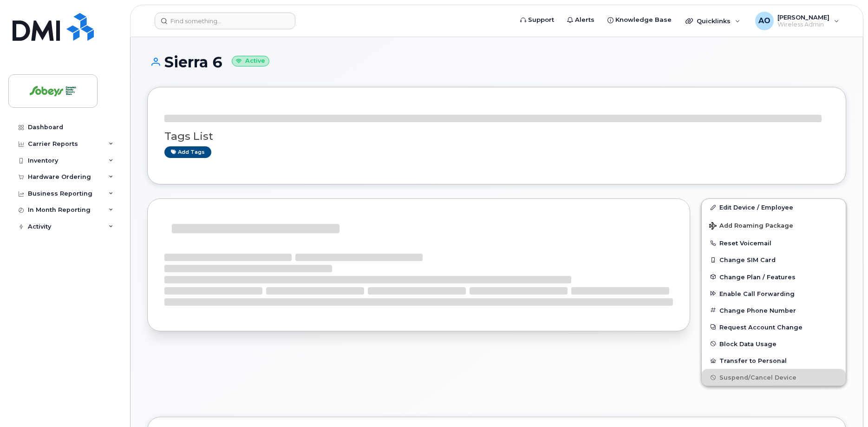 The height and width of the screenshot is (427, 868). I want to click on span: Suspend/Cancel Device, so click(758, 377).